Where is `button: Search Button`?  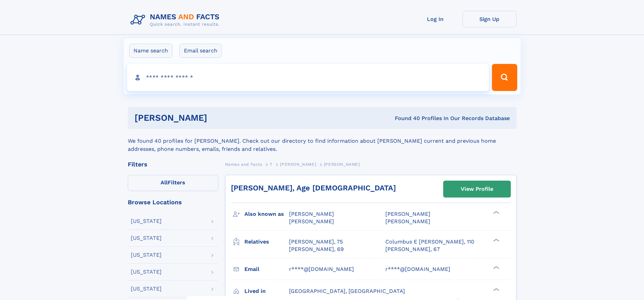
button: Search Button is located at coordinates (505, 78).